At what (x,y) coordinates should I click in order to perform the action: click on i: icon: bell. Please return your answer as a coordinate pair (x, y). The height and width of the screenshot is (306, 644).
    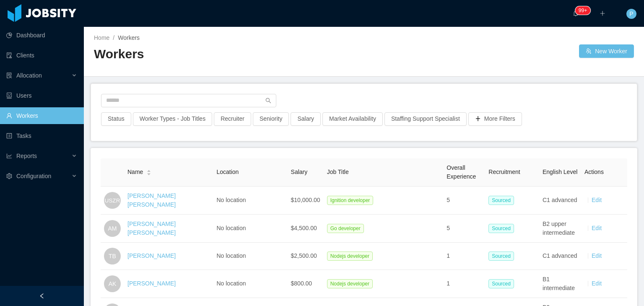
    Looking at the image, I should click on (575, 14).